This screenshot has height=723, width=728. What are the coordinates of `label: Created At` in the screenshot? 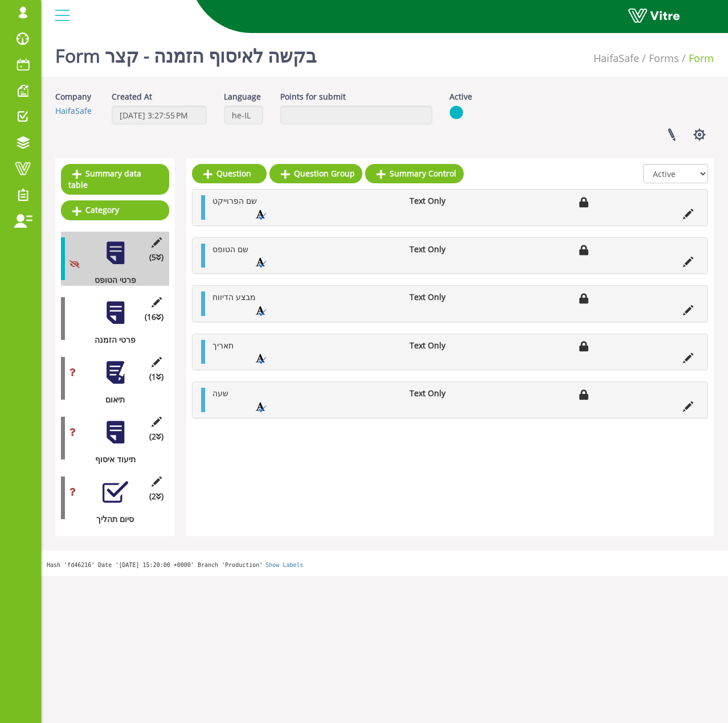 It's located at (131, 97).